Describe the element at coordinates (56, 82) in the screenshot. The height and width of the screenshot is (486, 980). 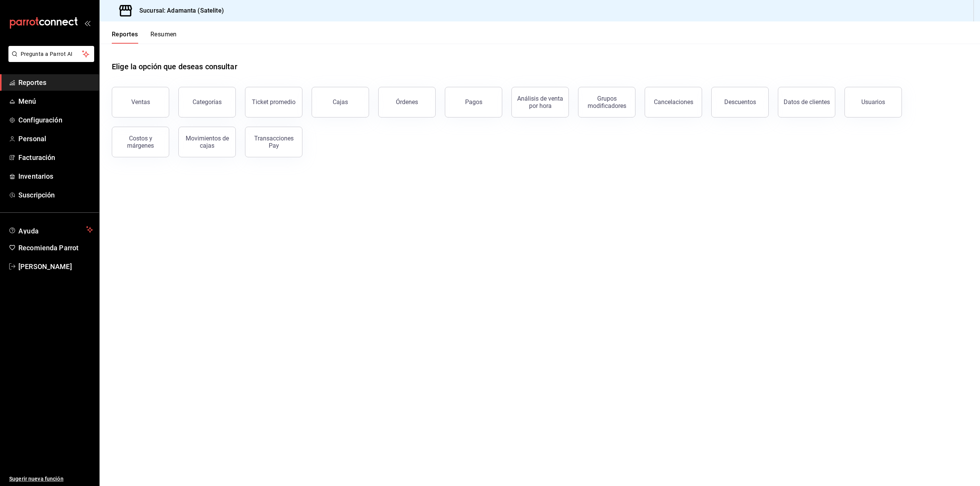
I see `span: Reportes` at that location.